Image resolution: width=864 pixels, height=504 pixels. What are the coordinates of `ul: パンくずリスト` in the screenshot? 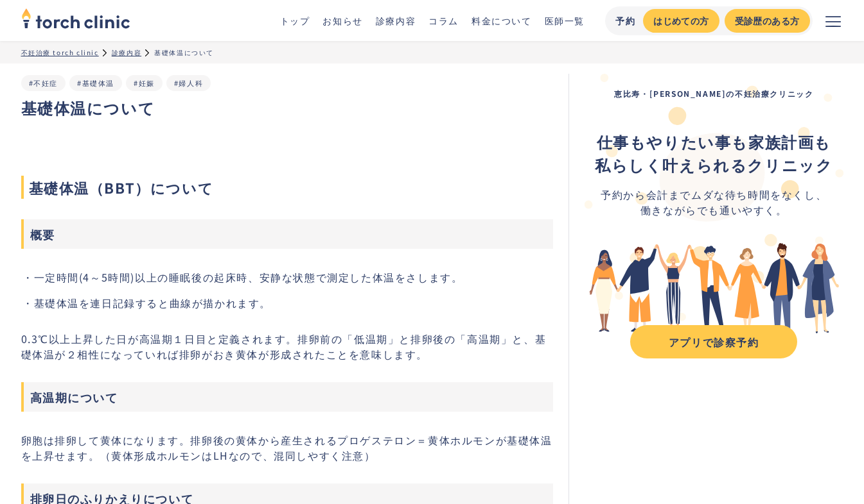 It's located at (432, 52).